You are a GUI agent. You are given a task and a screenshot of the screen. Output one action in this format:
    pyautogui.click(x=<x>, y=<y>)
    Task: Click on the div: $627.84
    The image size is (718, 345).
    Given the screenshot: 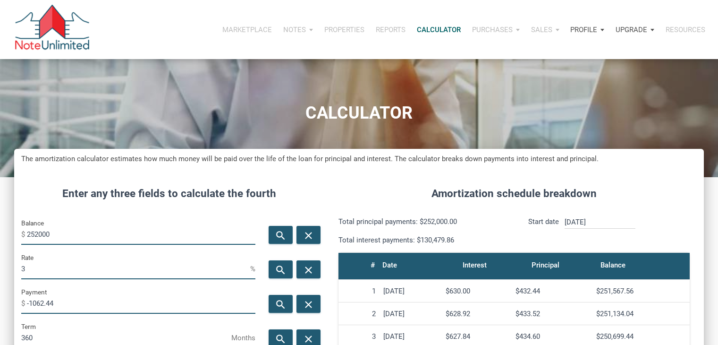 What is the action you would take?
    pyautogui.click(x=476, y=336)
    